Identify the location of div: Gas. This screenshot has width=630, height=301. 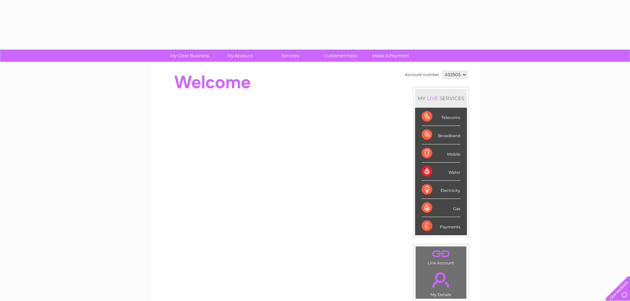
(441, 208).